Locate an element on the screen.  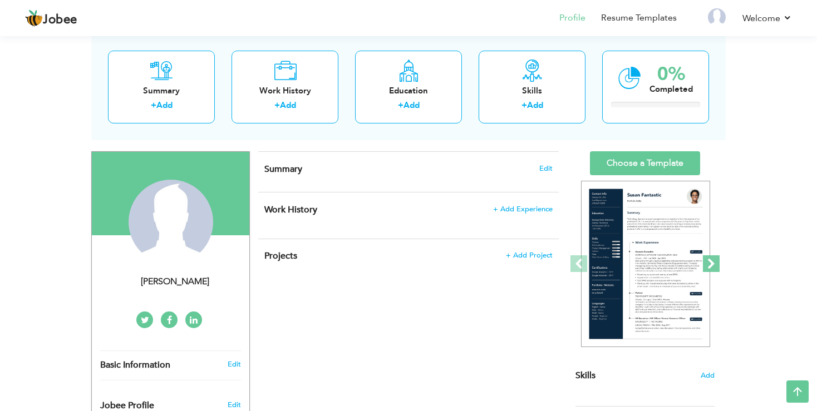
a: Welcome is located at coordinates (767, 18).